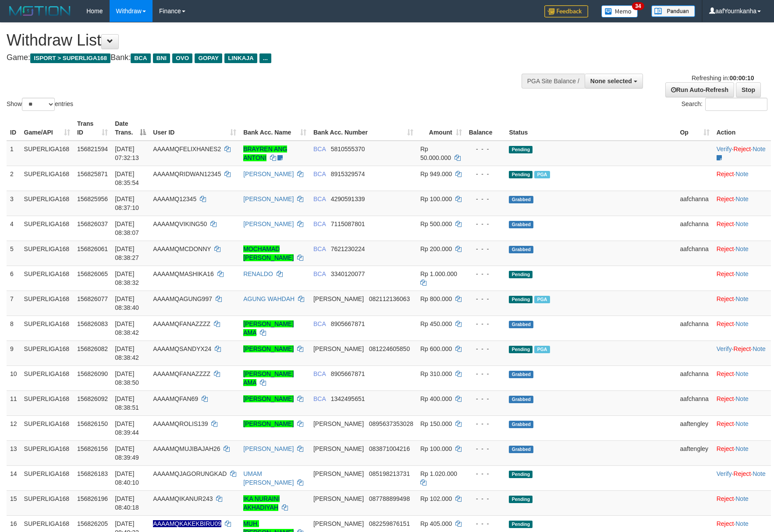 This screenshot has height=532, width=774. Describe the element at coordinates (363, 128) in the screenshot. I see `th: Bank Acc. Number: activate to sort column ascending` at that location.